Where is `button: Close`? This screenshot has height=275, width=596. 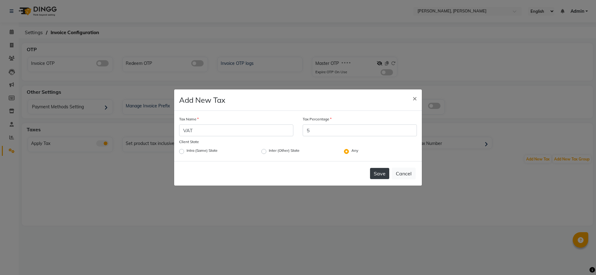 button: Close is located at coordinates (415, 98).